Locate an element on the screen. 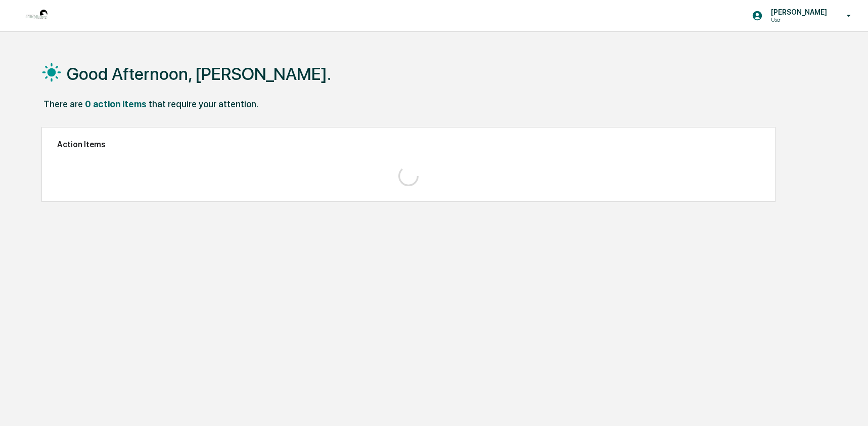 The height and width of the screenshot is (426, 868). div: that require your attention. is located at coordinates (203, 104).